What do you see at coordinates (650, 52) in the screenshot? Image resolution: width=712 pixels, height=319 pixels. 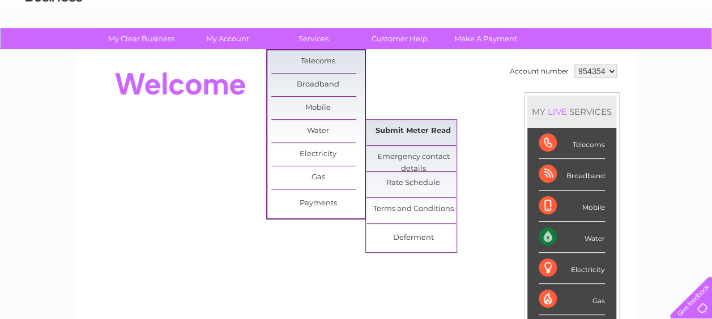 I see `a: Contact` at bounding box center [650, 52].